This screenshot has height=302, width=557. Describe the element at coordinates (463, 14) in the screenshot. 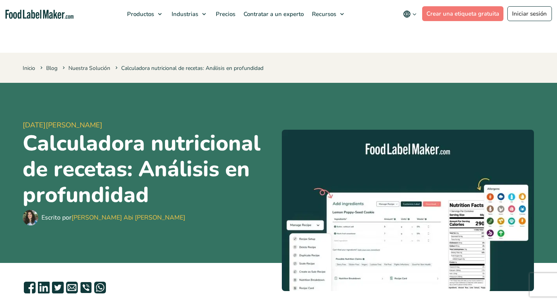

I see `a: Crear una etiqueta gratuita` at that location.